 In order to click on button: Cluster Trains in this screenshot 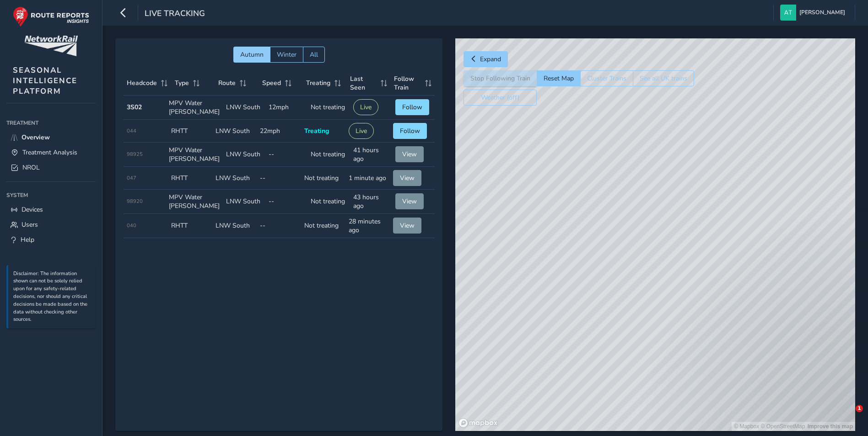, I will do `click(606, 78)`.